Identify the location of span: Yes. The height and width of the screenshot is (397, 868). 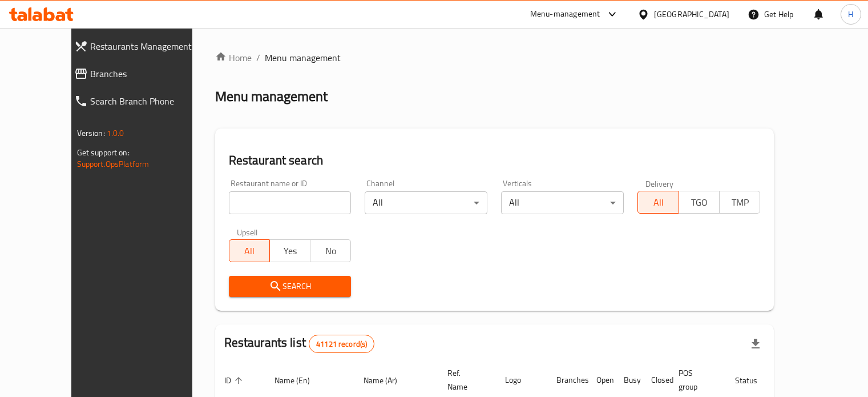
(290, 250).